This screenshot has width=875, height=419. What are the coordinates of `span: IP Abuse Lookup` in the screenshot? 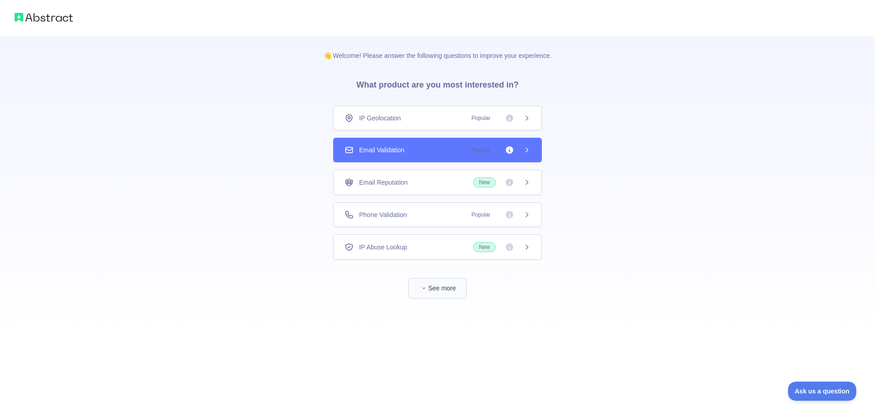 It's located at (383, 247).